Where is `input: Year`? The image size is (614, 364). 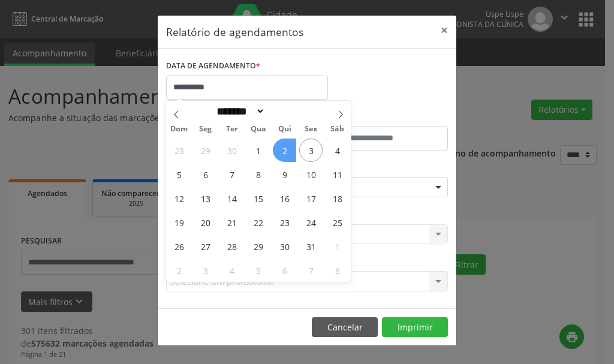
input: Year is located at coordinates (285, 111).